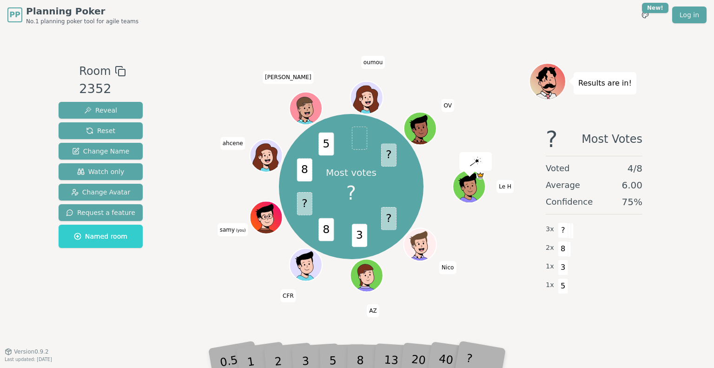  I want to click on a: Log in, so click(689, 15).